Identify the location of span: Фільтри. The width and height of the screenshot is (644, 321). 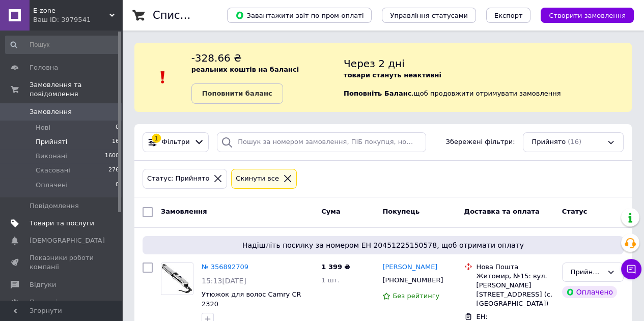
(176, 142).